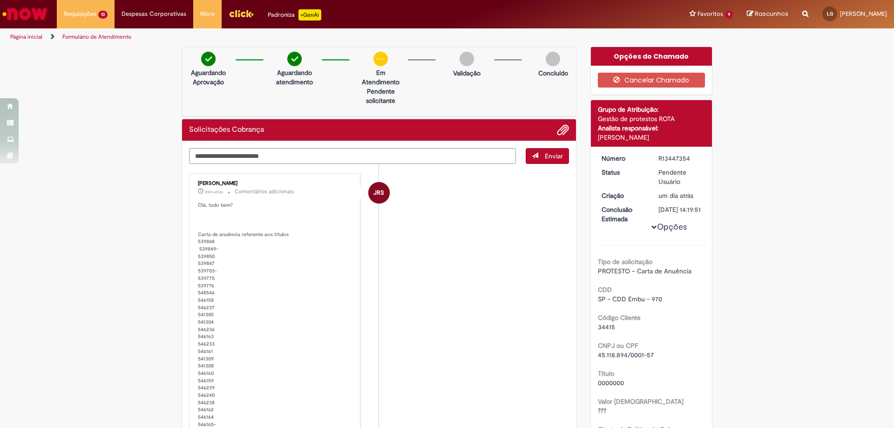  I want to click on div: Jackeline Renata Silva Dos Santos, so click(379, 193).